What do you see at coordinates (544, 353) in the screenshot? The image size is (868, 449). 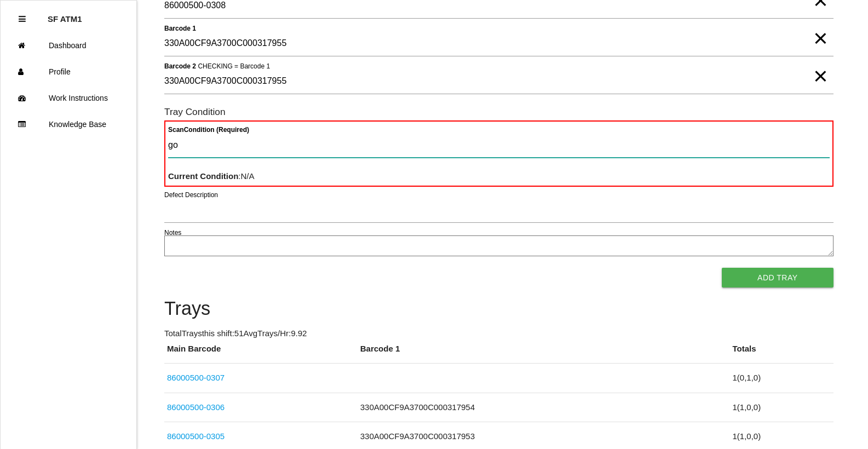 I see `th: Barcode 1` at bounding box center [544, 353].